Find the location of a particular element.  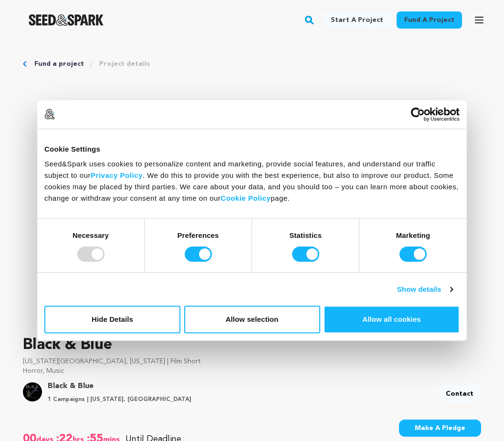

button: Hide Details is located at coordinates (112, 319).